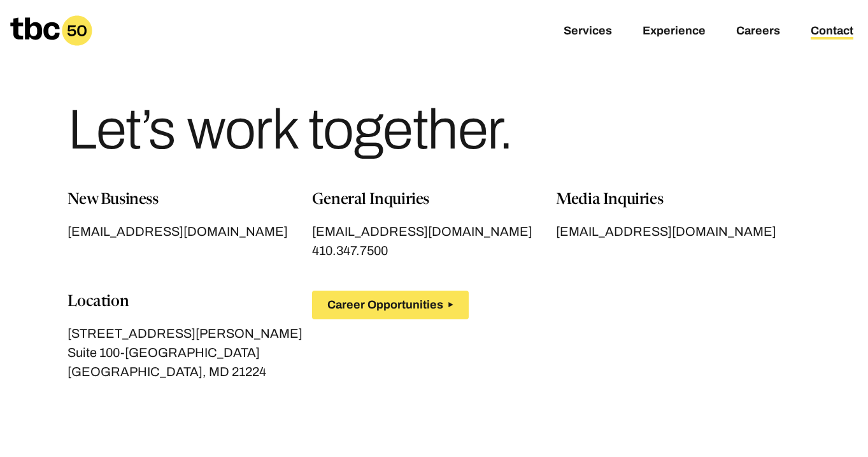  Describe the element at coordinates (385, 304) in the screenshot. I see `span: Career Opportunities` at that location.